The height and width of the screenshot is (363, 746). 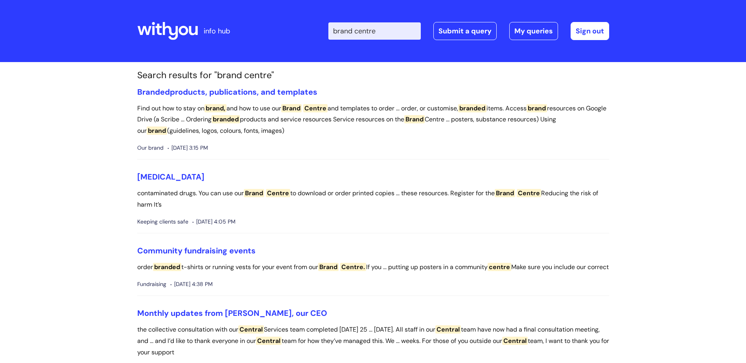 I want to click on span: brand,, so click(x=216, y=108).